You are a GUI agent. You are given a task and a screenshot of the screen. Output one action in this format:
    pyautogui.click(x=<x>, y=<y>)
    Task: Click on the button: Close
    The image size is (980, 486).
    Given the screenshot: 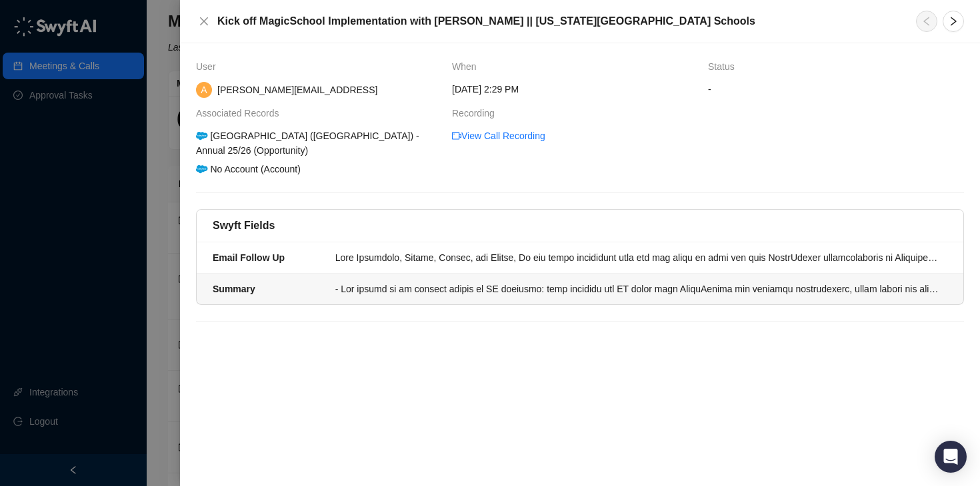 What is the action you would take?
    pyautogui.click(x=204, y=21)
    